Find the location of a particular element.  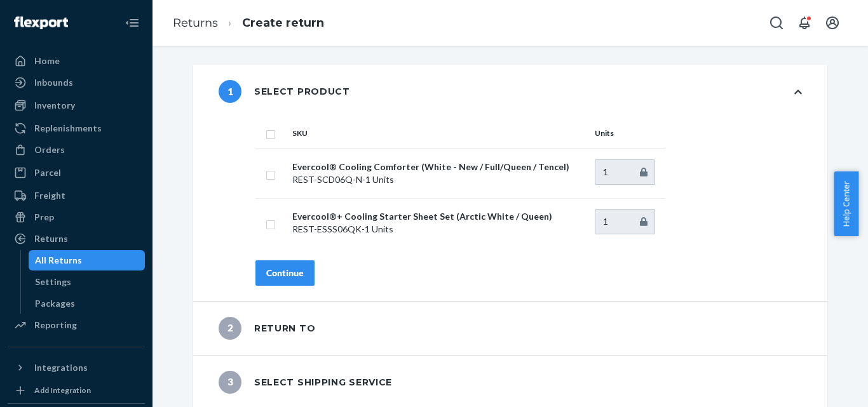

a: Home is located at coordinates (76, 61).